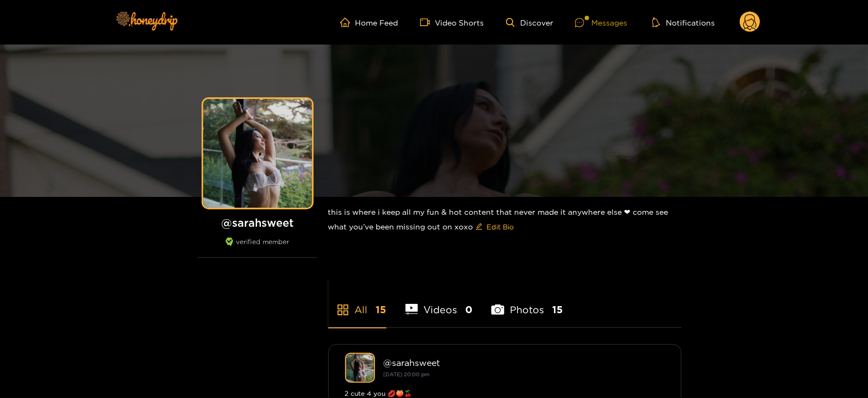  Describe the element at coordinates (357, 303) in the screenshot. I see `li: All` at that location.